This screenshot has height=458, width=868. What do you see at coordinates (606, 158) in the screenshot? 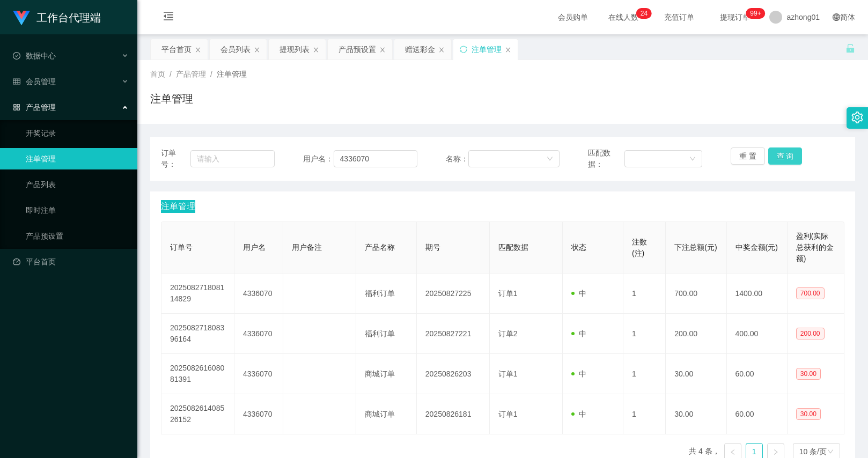
I see `span: 匹配数据：` at bounding box center [606, 158].